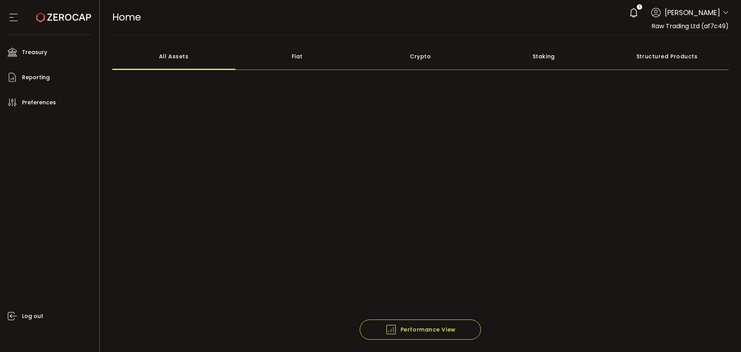  I want to click on div: All Assets, so click(174, 56).